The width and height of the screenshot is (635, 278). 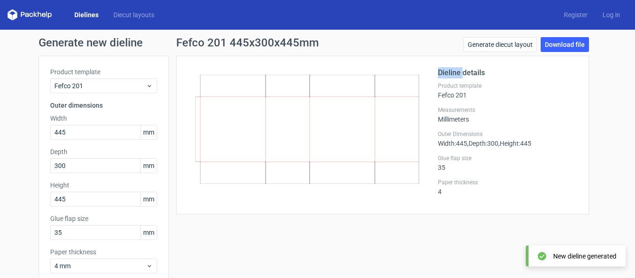 I want to click on h1: Generate new dieline, so click(x=317, y=43).